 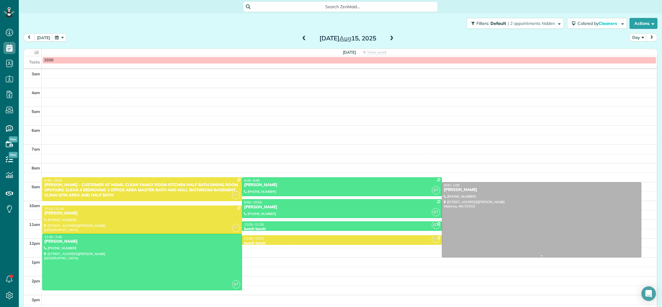 I want to click on span: Default, so click(x=498, y=23).